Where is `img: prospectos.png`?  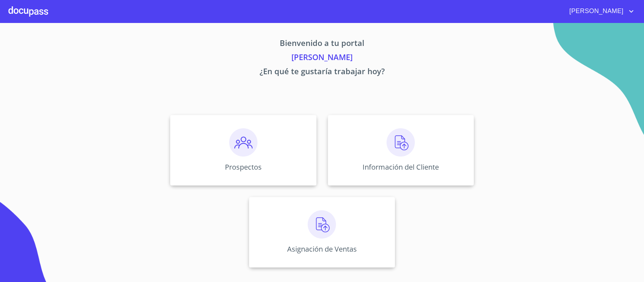
img: prospectos.png is located at coordinates (243, 143).